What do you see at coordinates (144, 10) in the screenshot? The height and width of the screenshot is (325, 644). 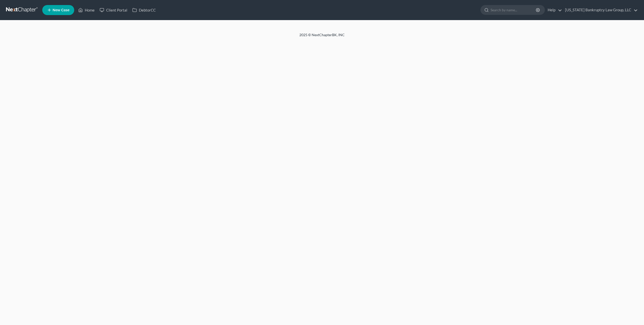 I see `a: DebtorCC` at bounding box center [144, 10].